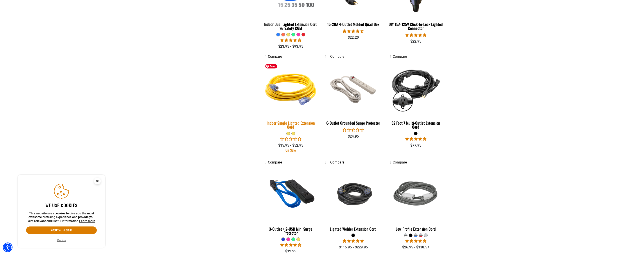 This screenshot has height=255, width=644. I want to click on span: 4.68 stars, so click(416, 139).